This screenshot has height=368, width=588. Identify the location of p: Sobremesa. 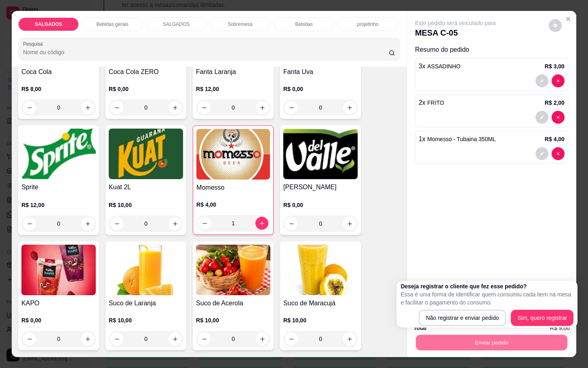
(239, 24).